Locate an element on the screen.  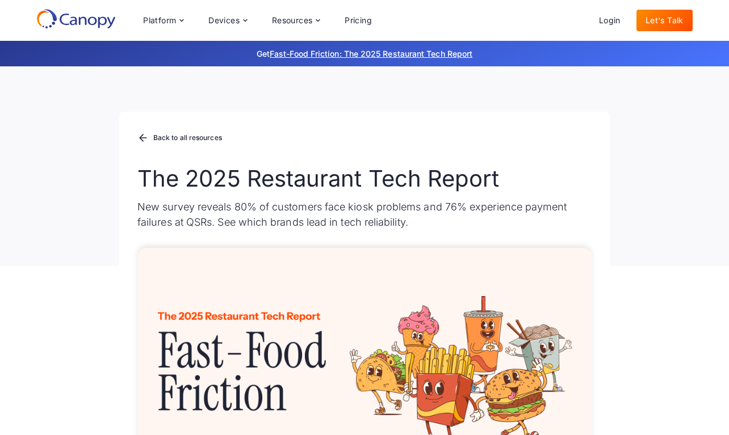
a: Let's Talk is located at coordinates (664, 20).